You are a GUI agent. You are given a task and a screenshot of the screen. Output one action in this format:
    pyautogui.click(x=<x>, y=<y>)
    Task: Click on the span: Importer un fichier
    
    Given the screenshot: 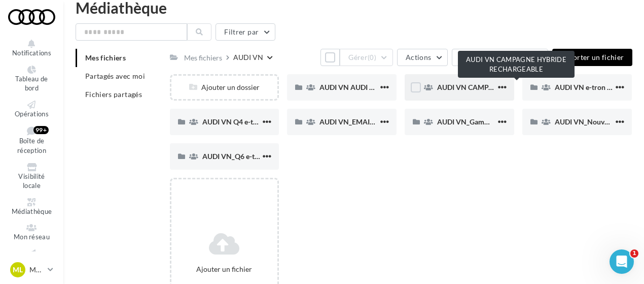 What is the action you would take?
    pyautogui.click(x=592, y=57)
    